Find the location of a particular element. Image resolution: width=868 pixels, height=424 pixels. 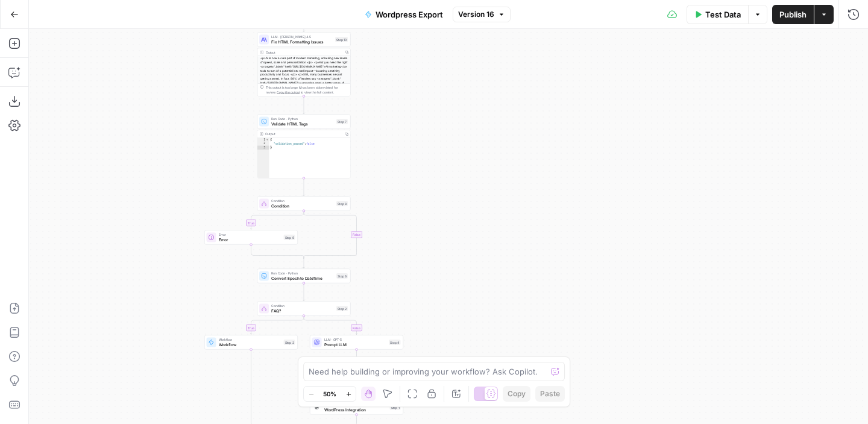

span: Paste is located at coordinates (550, 393).